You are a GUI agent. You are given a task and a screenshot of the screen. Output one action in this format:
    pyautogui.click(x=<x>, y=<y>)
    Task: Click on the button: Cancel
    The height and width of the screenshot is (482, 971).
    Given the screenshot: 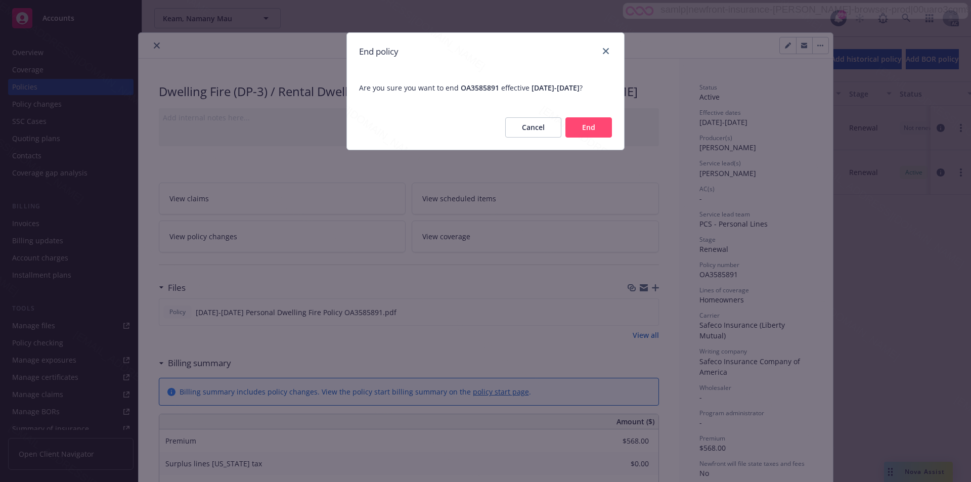 What is the action you would take?
    pyautogui.click(x=533, y=127)
    